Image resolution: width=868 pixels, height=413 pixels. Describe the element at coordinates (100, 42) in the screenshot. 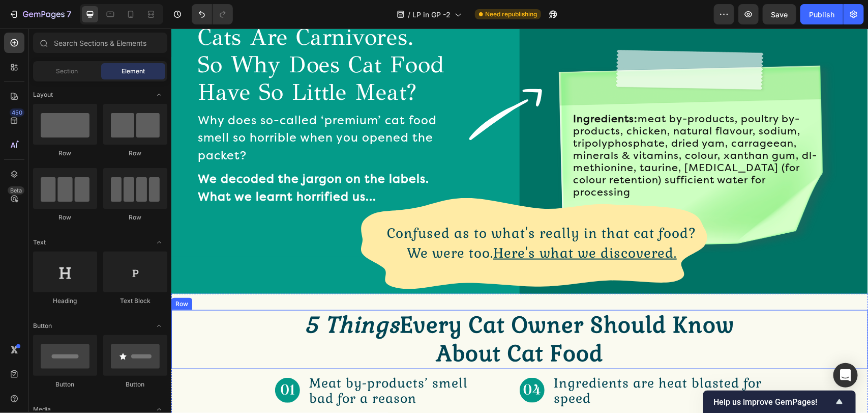

I see `input: Search Sections & Elements` at that location.